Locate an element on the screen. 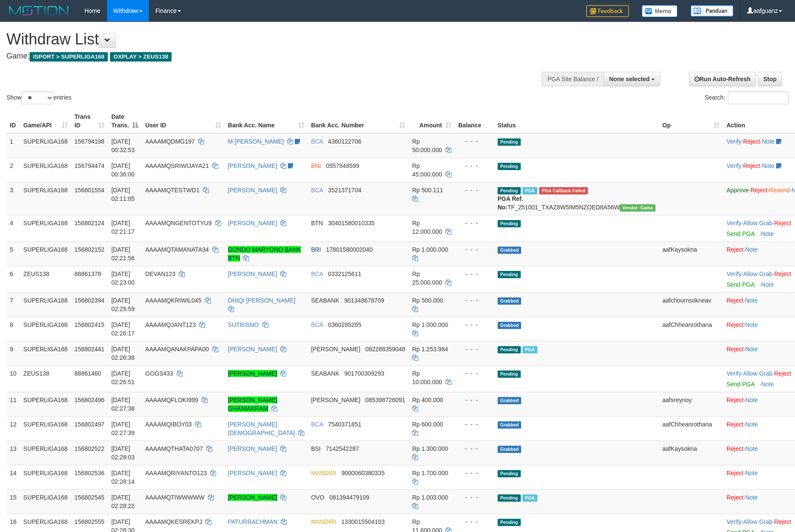 This screenshot has width=795, height=532. span: GOGS433 is located at coordinates (159, 373).